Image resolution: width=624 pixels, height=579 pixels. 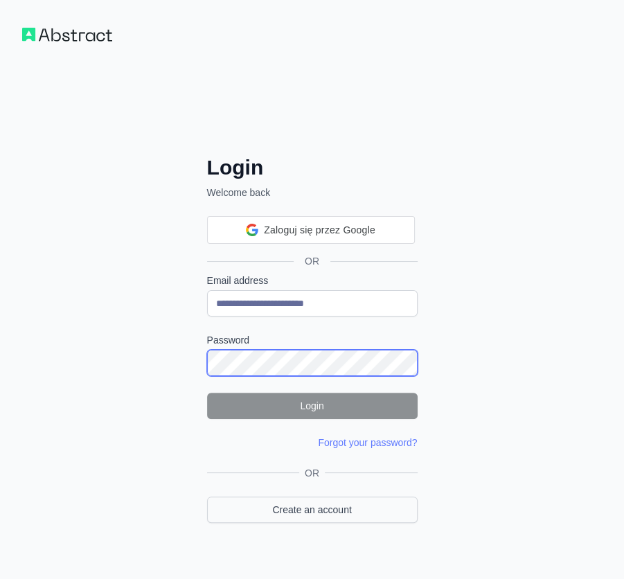 What do you see at coordinates (312, 406) in the screenshot?
I see `button: Login` at bounding box center [312, 406].